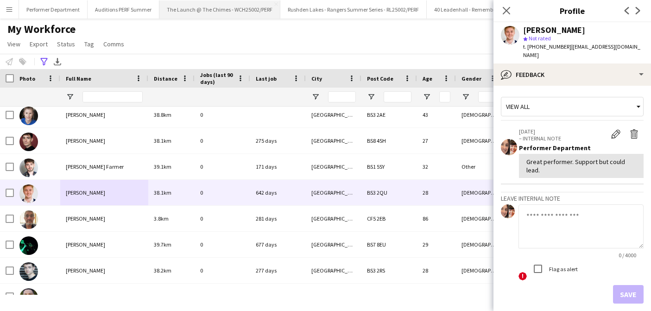  I want to click on input: Full Name Filter Input, so click(113, 97).